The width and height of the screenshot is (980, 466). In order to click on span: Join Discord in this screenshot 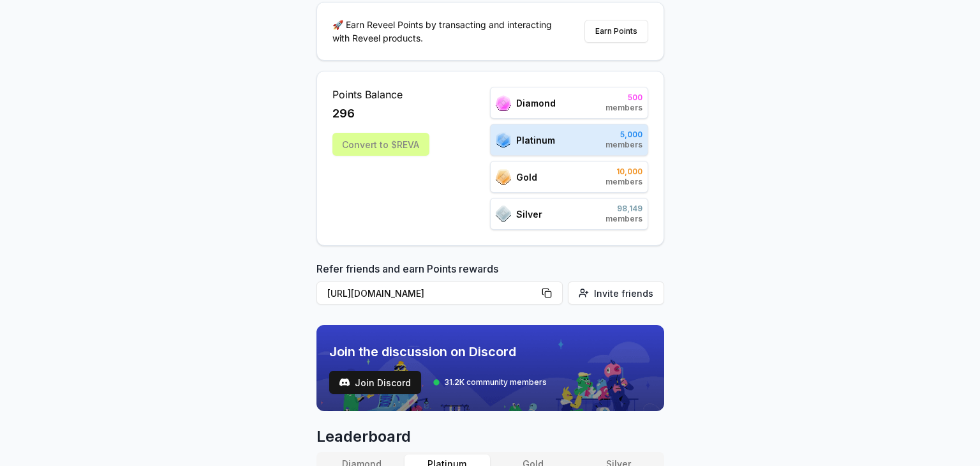, I will do `click(383, 382)`.